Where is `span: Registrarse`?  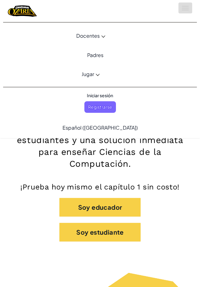
span: Registrarse is located at coordinates (100, 107).